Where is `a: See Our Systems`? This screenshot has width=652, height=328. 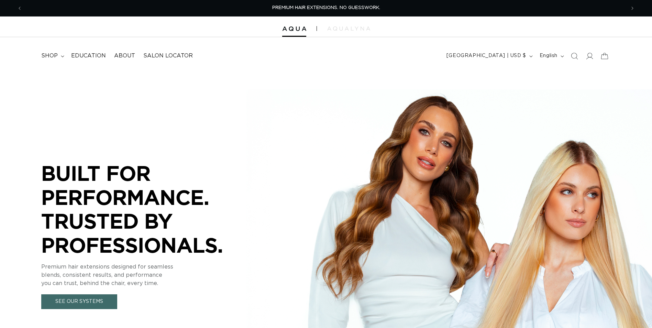
a: See Our Systems is located at coordinates (79, 301).